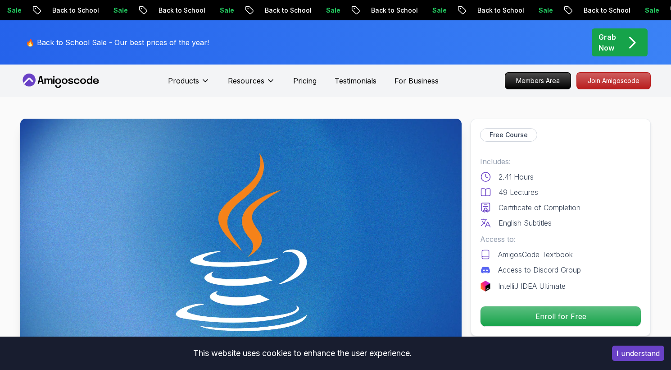 The width and height of the screenshot is (671, 370). I want to click on a: Testimonials, so click(356, 81).